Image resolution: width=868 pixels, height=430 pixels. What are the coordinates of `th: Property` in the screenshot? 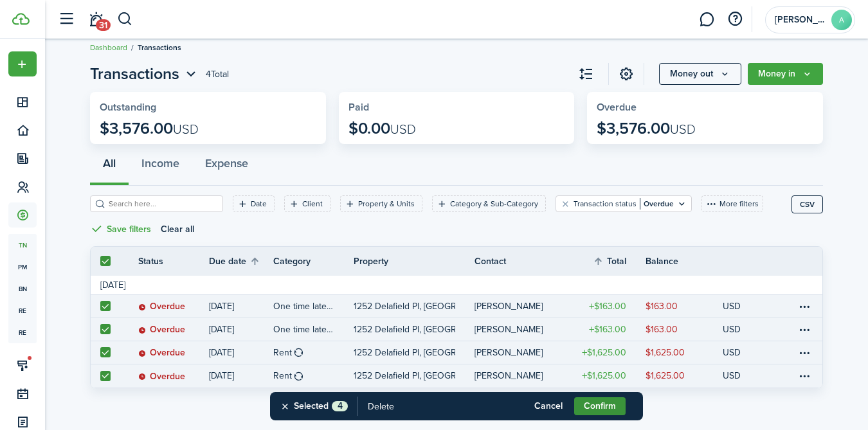 It's located at (414, 260).